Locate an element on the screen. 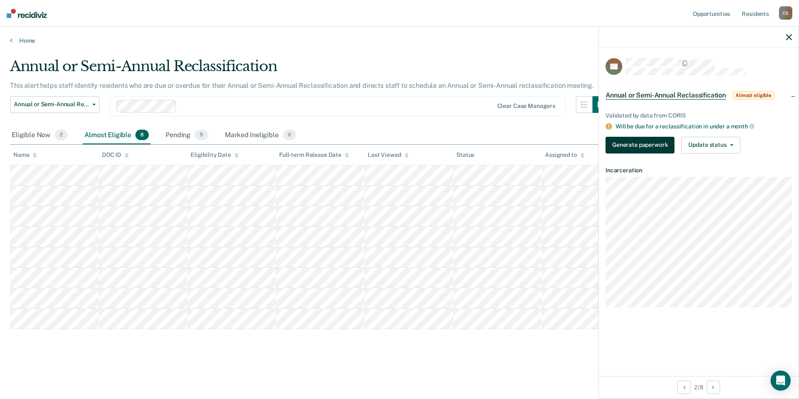 This screenshot has width=799, height=399. div: Full-term Release Date is located at coordinates (314, 155).